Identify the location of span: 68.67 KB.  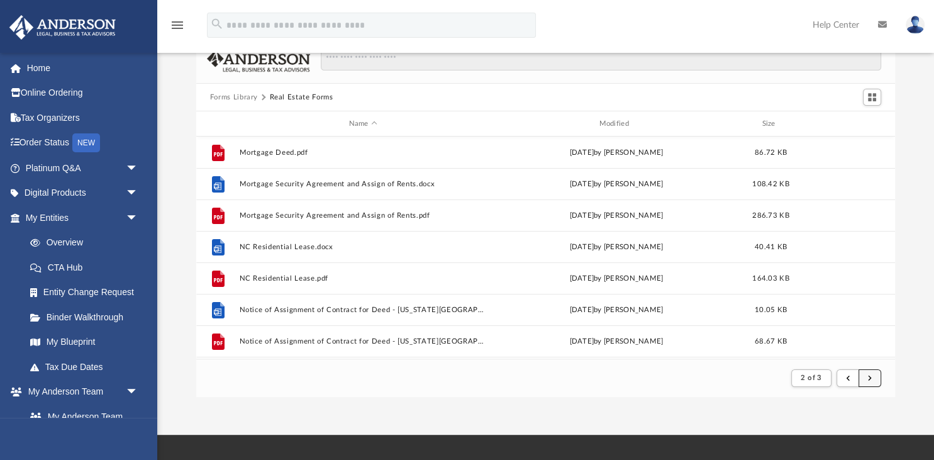
(770, 341).